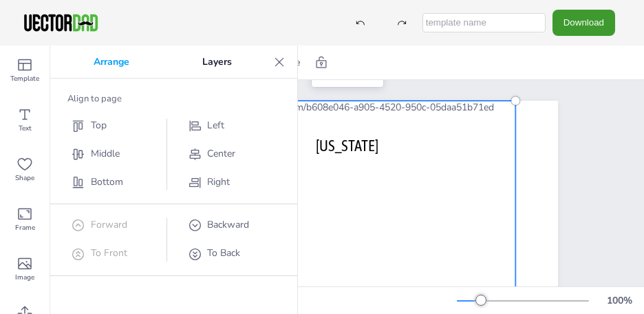 This screenshot has height=314, width=644. What do you see at coordinates (25, 78) in the screenshot?
I see `span: Template` at bounding box center [25, 78].